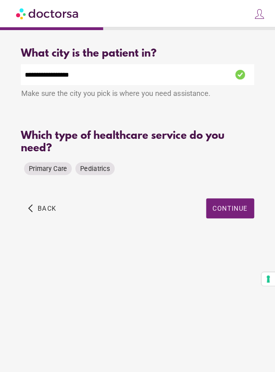  Describe the element at coordinates (47, 208) in the screenshot. I see `span: Back` at that location.